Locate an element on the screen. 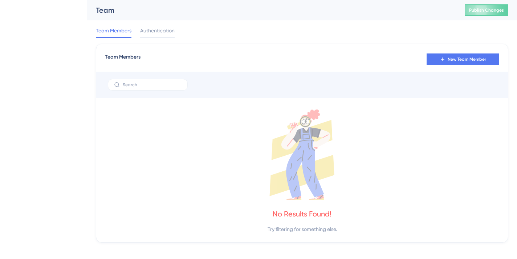 The image size is (517, 259). div: Try filtering for something else. is located at coordinates (302, 229).